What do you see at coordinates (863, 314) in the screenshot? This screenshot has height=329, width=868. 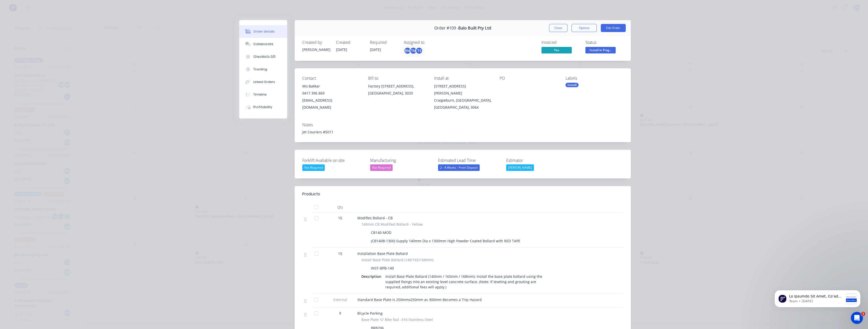 I see `span: 1` at bounding box center [863, 314].